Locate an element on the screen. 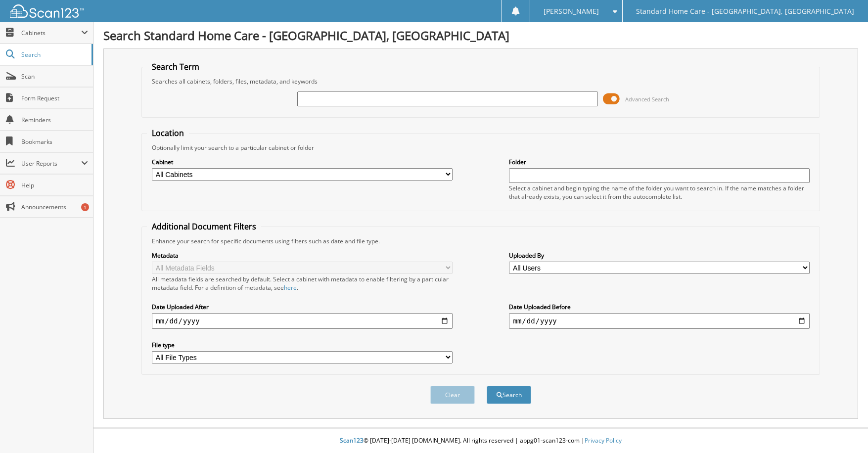  label: Date Uploaded Before is located at coordinates (659, 307).